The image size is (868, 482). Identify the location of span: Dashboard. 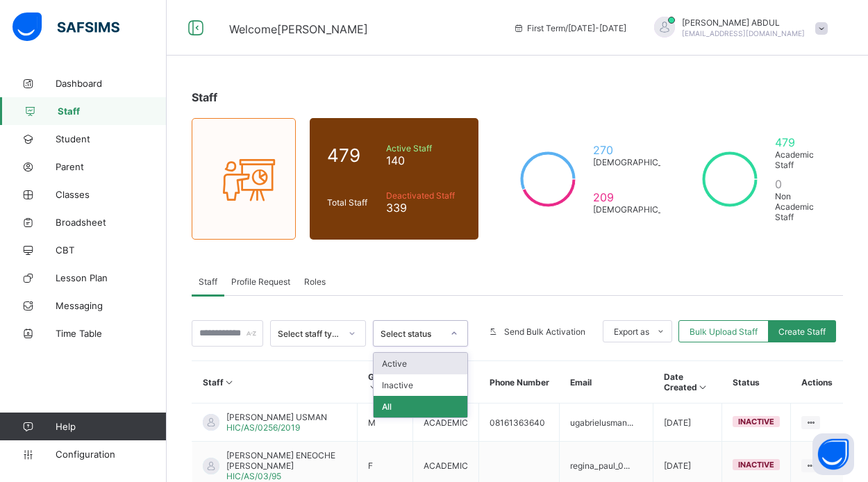
(111, 83).